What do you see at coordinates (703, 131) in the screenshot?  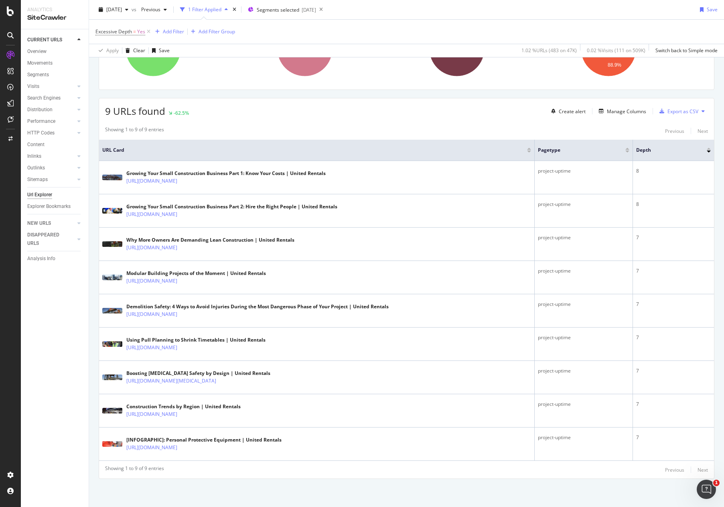 I see `div: Next` at bounding box center [703, 131].